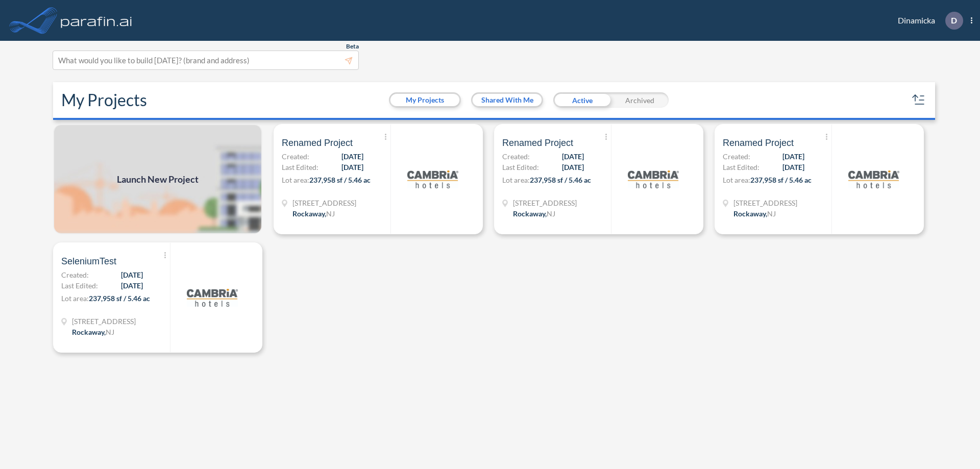  What do you see at coordinates (507, 100) in the screenshot?
I see `button: Shared With Me` at bounding box center [507, 100].